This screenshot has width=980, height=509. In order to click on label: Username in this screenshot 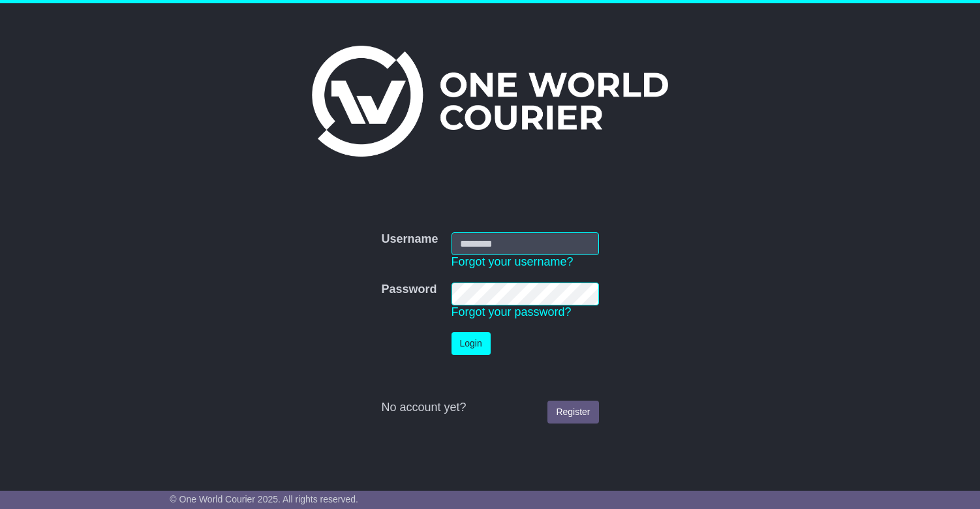, I will do `click(409, 239)`.